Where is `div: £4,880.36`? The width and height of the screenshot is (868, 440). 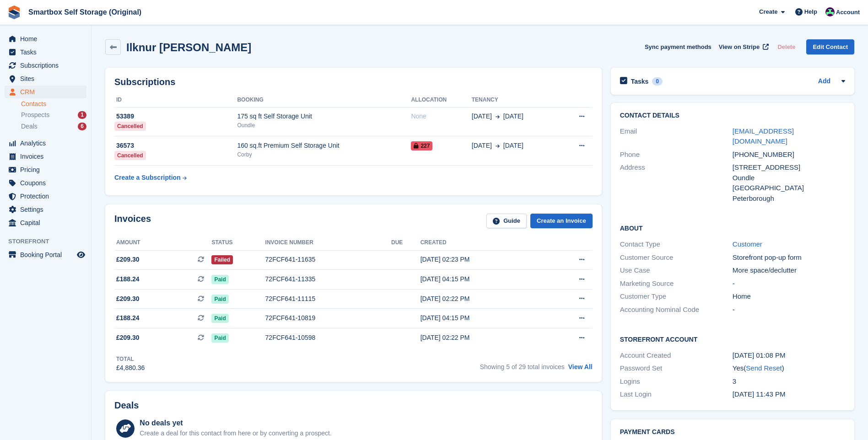 div: £4,880.36 is located at coordinates (130, 368).